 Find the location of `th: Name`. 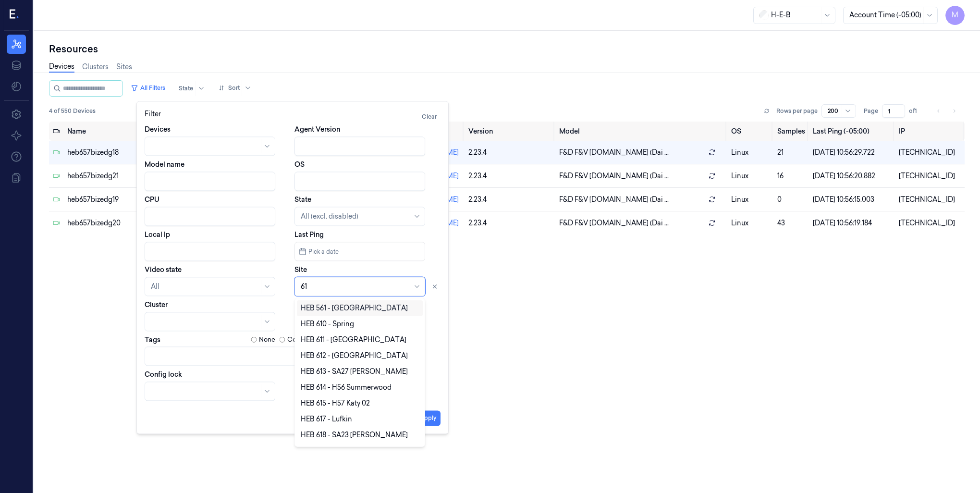

th: Name is located at coordinates (121, 131).